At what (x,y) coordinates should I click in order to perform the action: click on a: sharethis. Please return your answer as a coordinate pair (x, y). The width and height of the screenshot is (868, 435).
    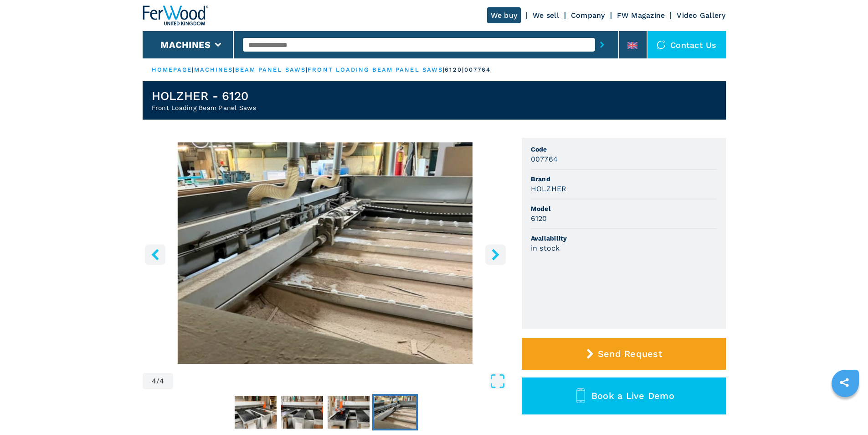
    Looking at the image, I should click on (844, 382).